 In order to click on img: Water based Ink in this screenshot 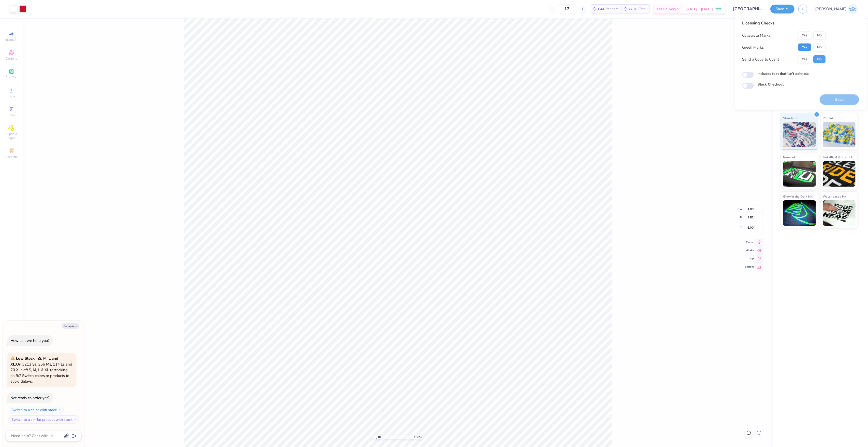, I will do `click(839, 213)`.